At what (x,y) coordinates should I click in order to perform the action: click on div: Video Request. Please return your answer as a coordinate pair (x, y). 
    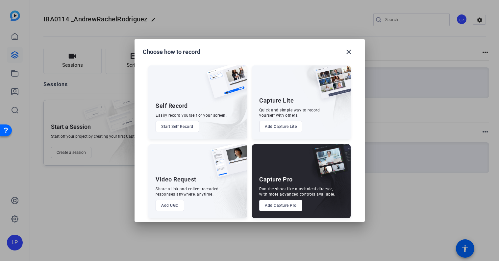
    Looking at the image, I should click on (176, 180).